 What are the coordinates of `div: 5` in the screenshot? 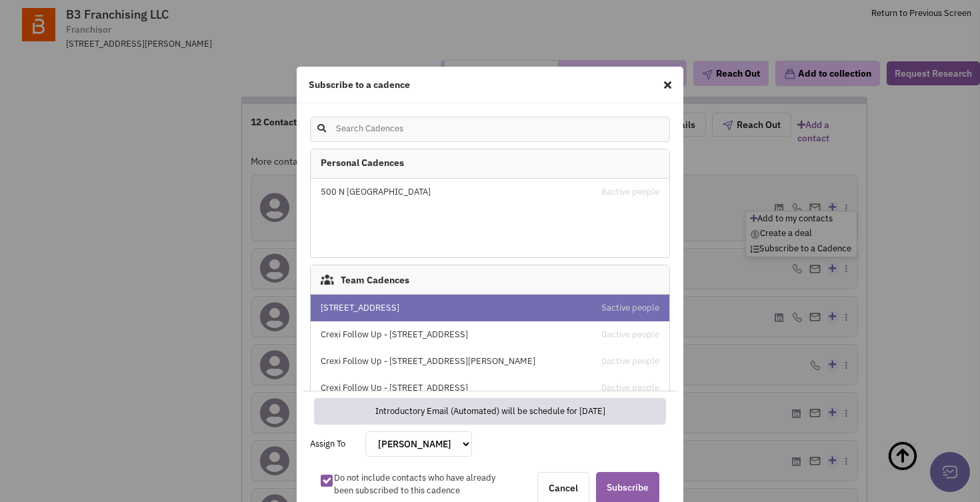 It's located at (630, 308).